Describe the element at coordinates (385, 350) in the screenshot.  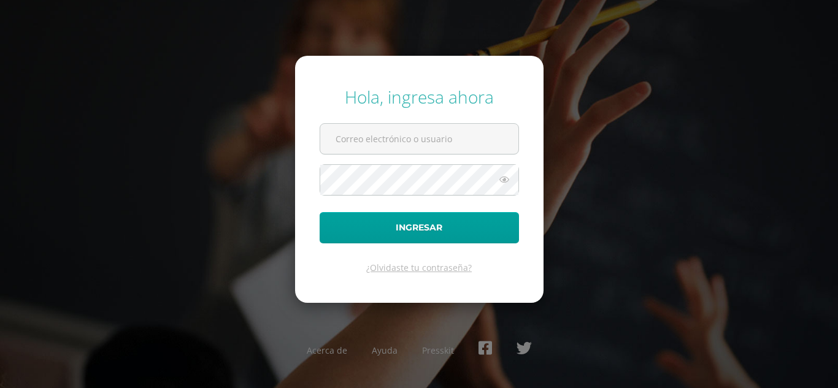
I see `a: Ayuda` at that location.